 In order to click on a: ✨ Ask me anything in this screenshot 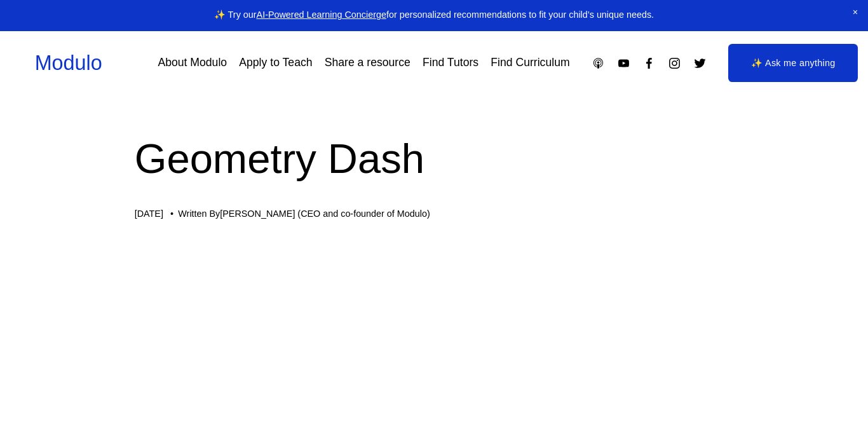, I will do `click(793, 63)`.